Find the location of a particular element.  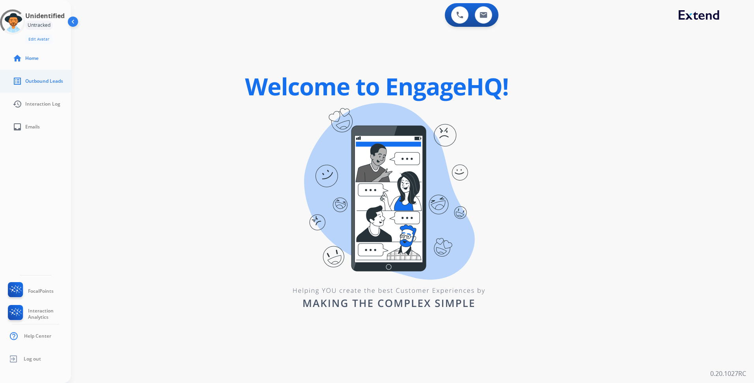

span: Log out is located at coordinates (32, 359).